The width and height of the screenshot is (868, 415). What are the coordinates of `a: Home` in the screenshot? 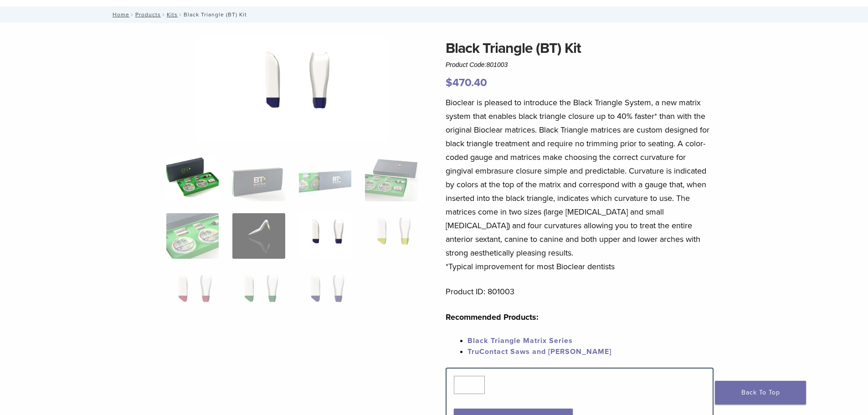 It's located at (120, 14).